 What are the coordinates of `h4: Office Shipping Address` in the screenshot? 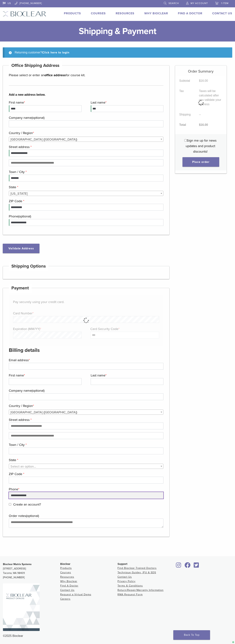 It's located at (36, 66).